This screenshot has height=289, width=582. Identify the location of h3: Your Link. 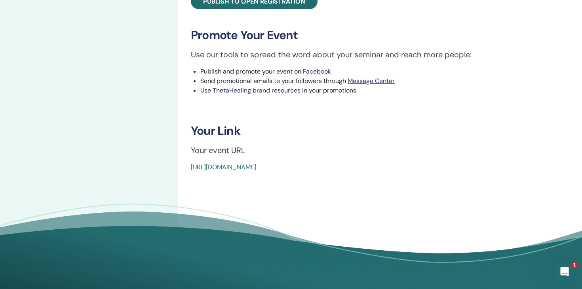
(372, 131).